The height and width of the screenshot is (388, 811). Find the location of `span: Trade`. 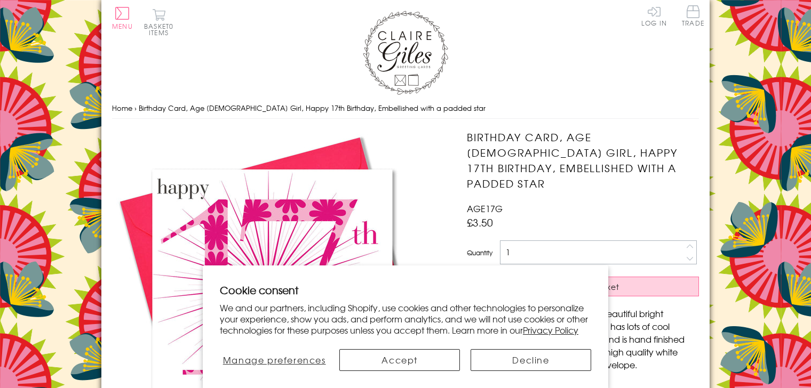

span: Trade is located at coordinates (693, 15).